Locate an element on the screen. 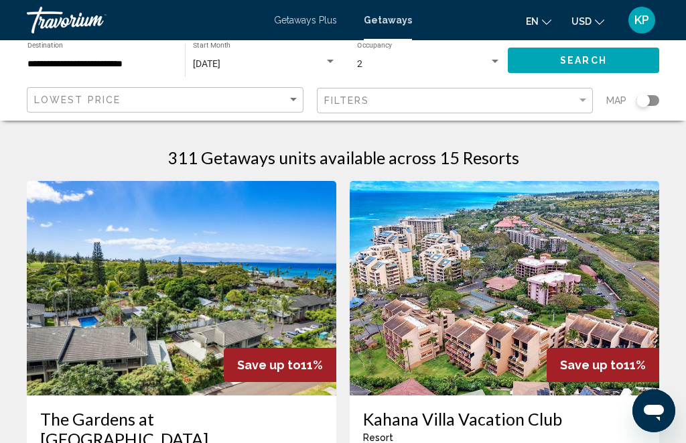  span: USD is located at coordinates (581, 21).